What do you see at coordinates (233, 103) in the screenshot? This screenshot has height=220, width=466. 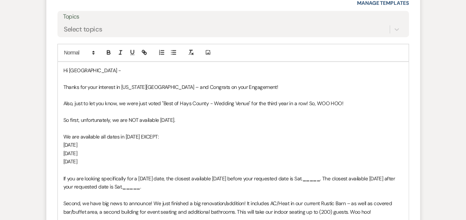 I see `p: Also, just to let you know, we were just voted "Best of Hays County - Wedding Venue" for the thir...` at bounding box center [233, 103].